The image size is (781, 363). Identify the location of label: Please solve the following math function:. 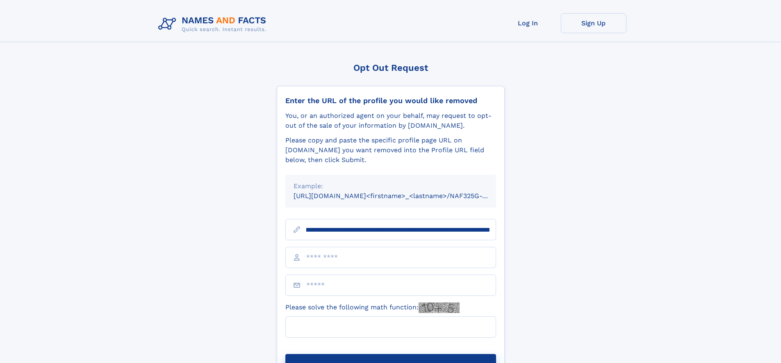
(372, 308).